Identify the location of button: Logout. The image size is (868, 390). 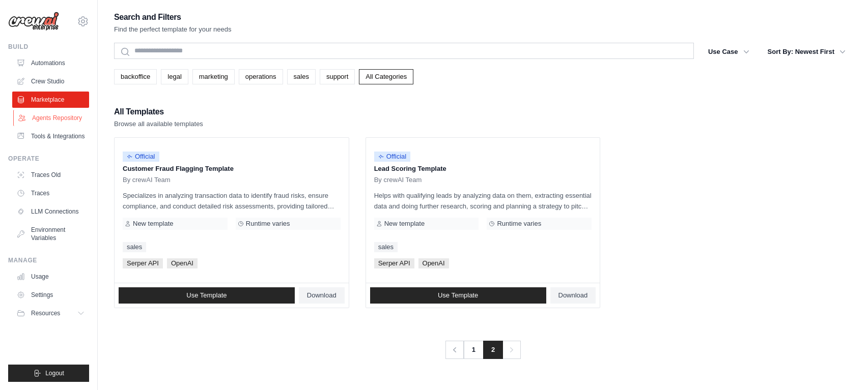
(48, 373).